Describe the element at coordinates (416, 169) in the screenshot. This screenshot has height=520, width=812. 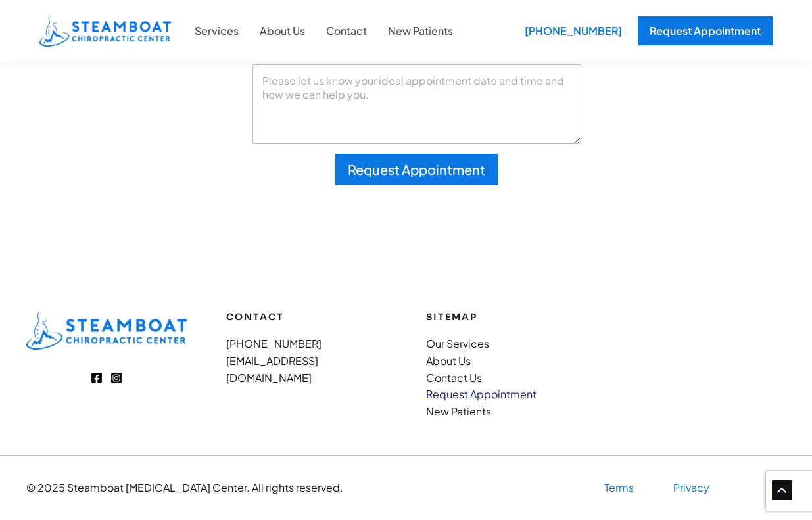
I see `button: Request Appointment` at that location.